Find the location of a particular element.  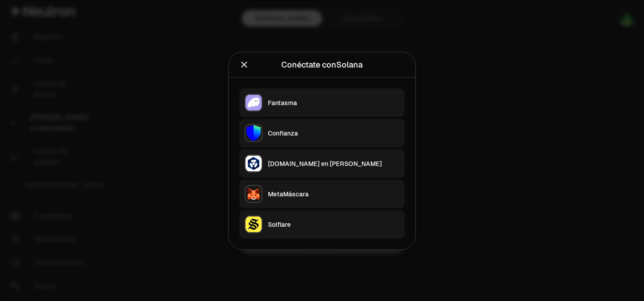

button: ConfianzaConfianza is located at coordinates (322, 133).